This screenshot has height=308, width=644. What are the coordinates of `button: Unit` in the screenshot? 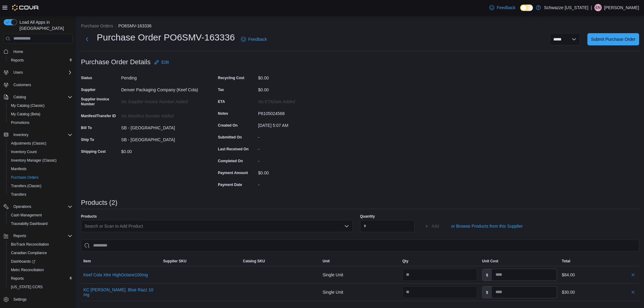 It's located at (360, 261).